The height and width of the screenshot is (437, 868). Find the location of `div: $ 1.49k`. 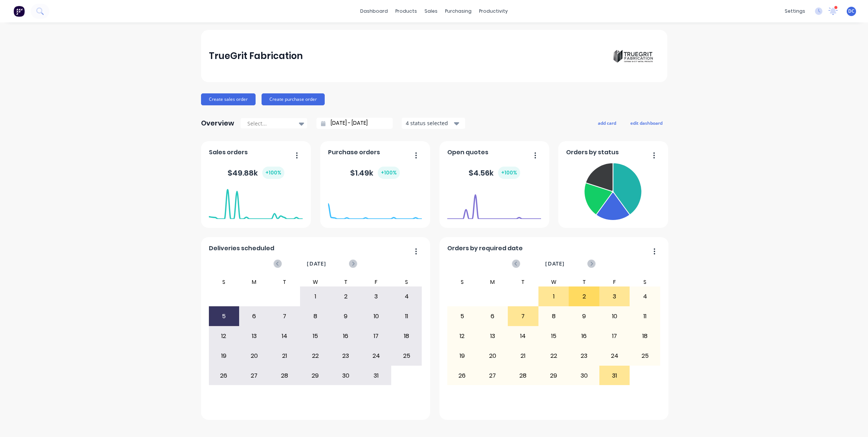

div: $ 1.49k is located at coordinates (375, 173).